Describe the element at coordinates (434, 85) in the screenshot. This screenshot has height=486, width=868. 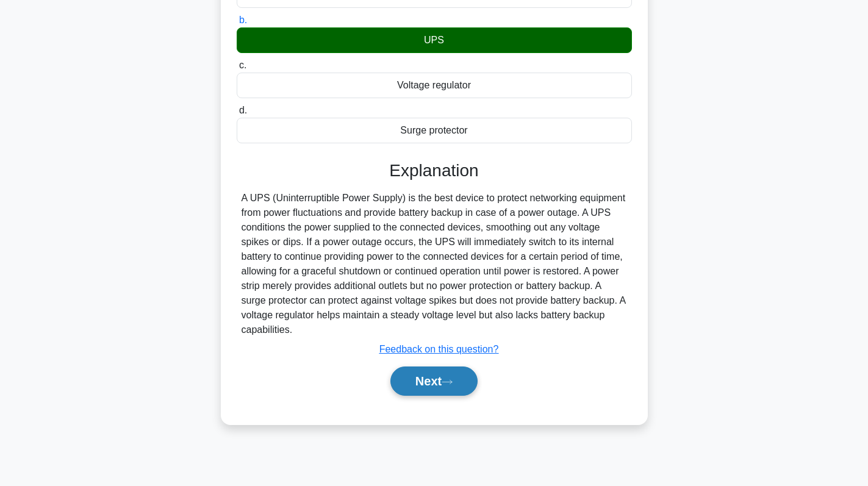
I see `div: Voltage regulator` at that location.